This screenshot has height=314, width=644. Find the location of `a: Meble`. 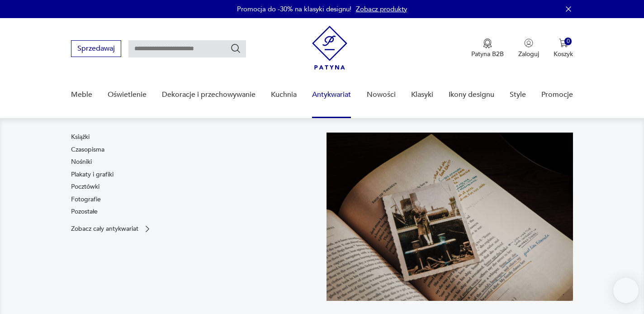

a: Meble is located at coordinates (81, 94).